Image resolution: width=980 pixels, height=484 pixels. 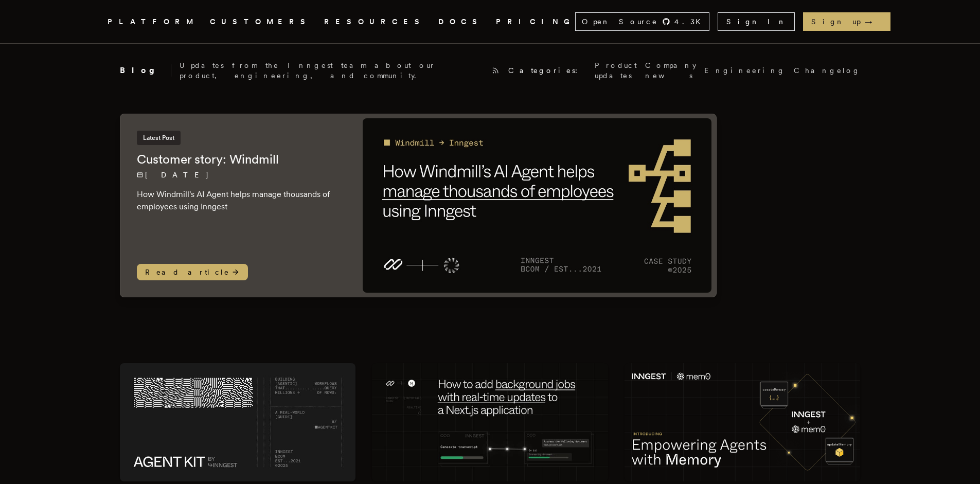 What do you see at coordinates (616, 71) in the screenshot?
I see `a: Product updates` at bounding box center [616, 71].